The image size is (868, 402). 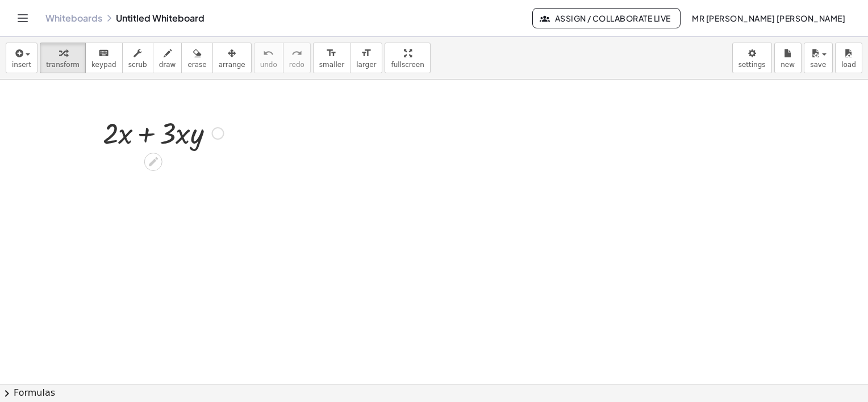 I want to click on span: erase, so click(x=196, y=65).